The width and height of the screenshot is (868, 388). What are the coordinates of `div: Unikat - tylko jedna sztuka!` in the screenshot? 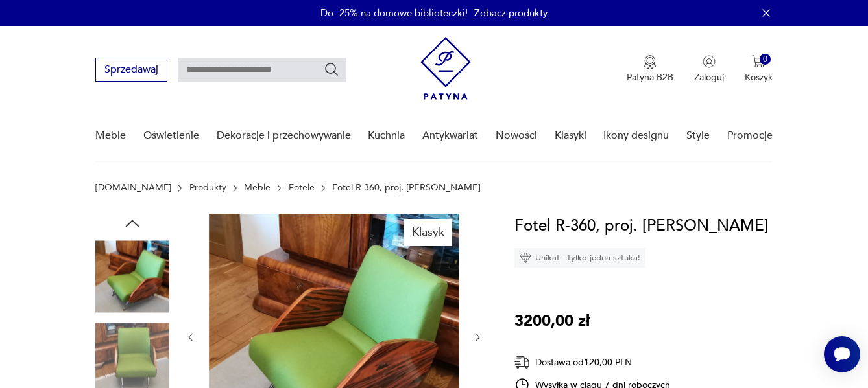 It's located at (580, 258).